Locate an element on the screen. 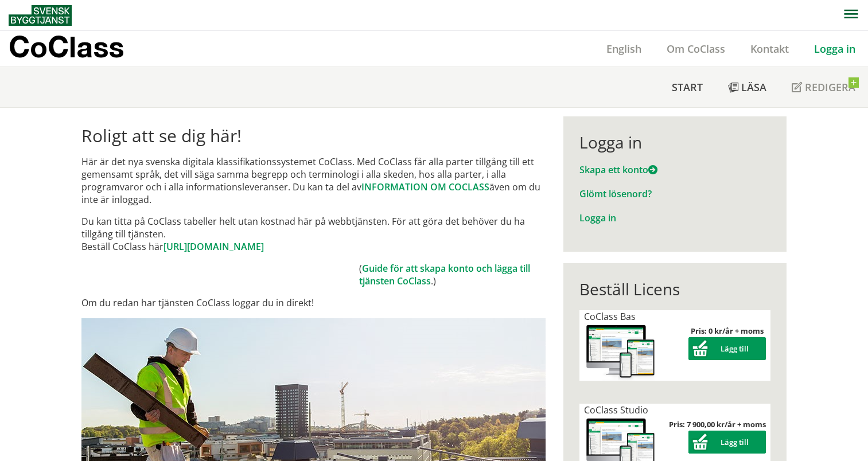 This screenshot has height=461, width=868. a: English is located at coordinates (623, 49).